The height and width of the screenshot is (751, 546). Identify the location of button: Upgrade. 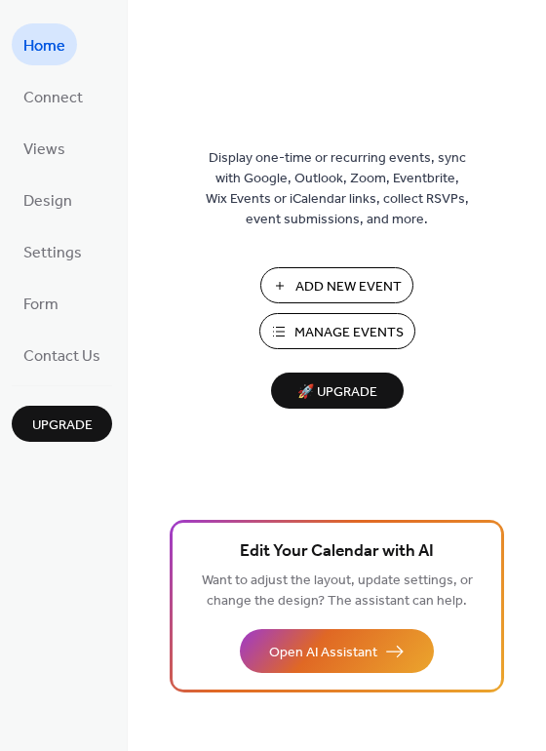
(61, 423).